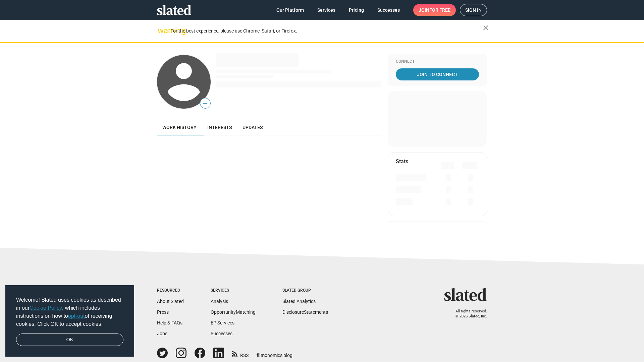 The image size is (644, 362). Describe the element at coordinates (219, 127) in the screenshot. I see `span: Interests` at that location.